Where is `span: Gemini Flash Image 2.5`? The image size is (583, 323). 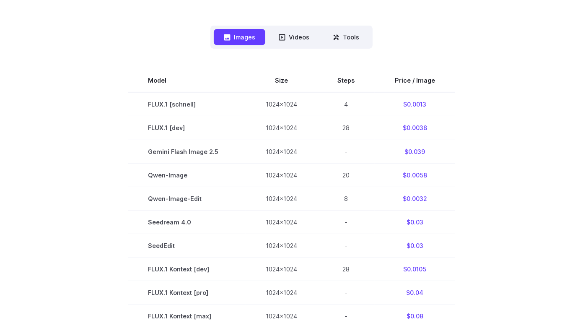
span: Gemini Flash Image 2.5 is located at coordinates (186, 151).